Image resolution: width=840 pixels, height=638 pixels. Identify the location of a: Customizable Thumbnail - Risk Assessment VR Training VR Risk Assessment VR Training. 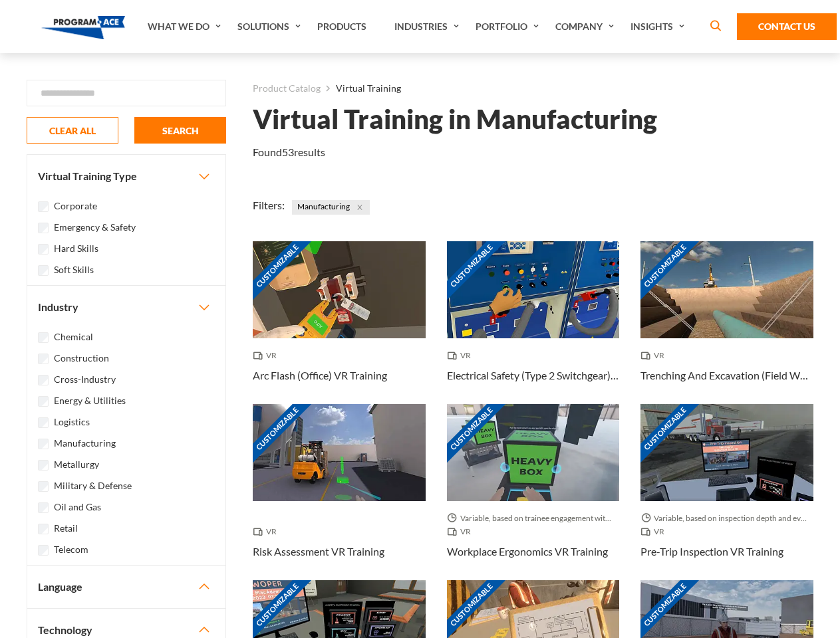
(339, 492).